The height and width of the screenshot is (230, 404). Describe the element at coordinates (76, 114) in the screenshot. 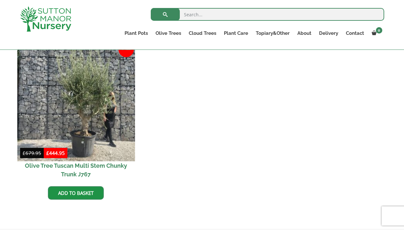

I see `a: Sale! Olive Tree Tuscan Multi Stem Chunky Trunk J767` at that location.